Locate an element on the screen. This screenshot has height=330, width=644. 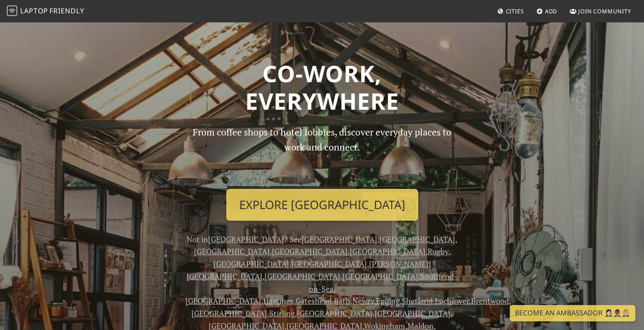
a: Epping is located at coordinates (388, 301).